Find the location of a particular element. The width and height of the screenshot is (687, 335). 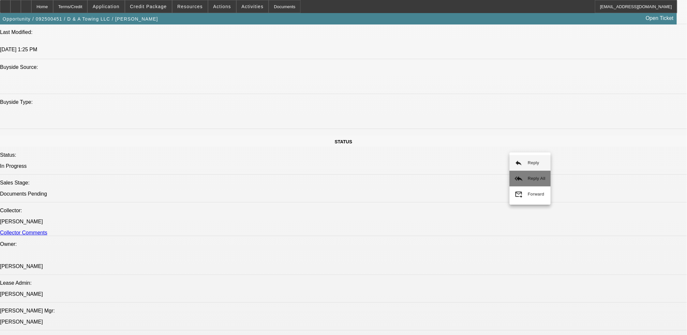

button: Actions is located at coordinates (222, 7).